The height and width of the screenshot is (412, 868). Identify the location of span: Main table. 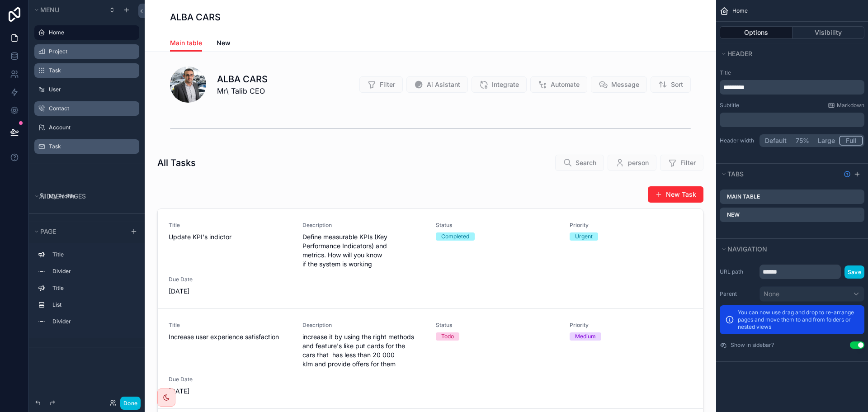
(186, 43).